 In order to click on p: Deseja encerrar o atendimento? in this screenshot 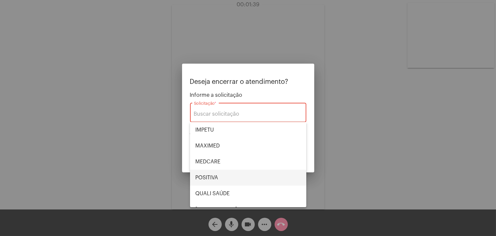, I will do `click(248, 82)`.